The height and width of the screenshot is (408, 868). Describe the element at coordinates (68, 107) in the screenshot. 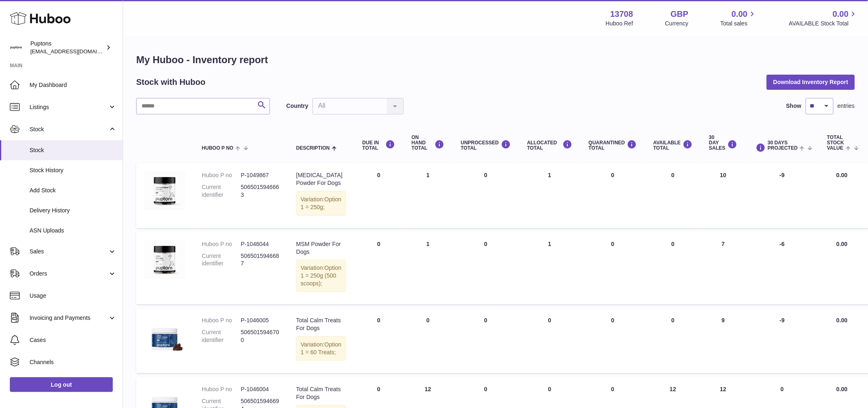

I see `span: Listings` at that location.